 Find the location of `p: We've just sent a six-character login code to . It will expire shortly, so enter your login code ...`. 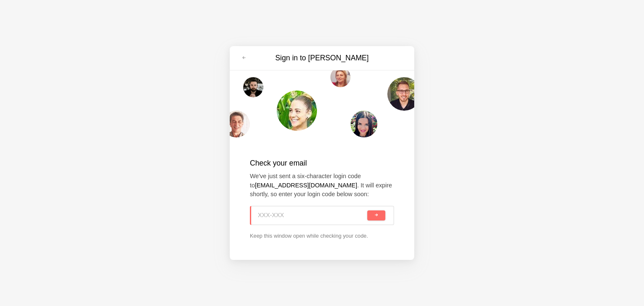

p: We've just sent a six-character login code to . It will expire shortly, so enter your login code ... is located at coordinates (322, 185).